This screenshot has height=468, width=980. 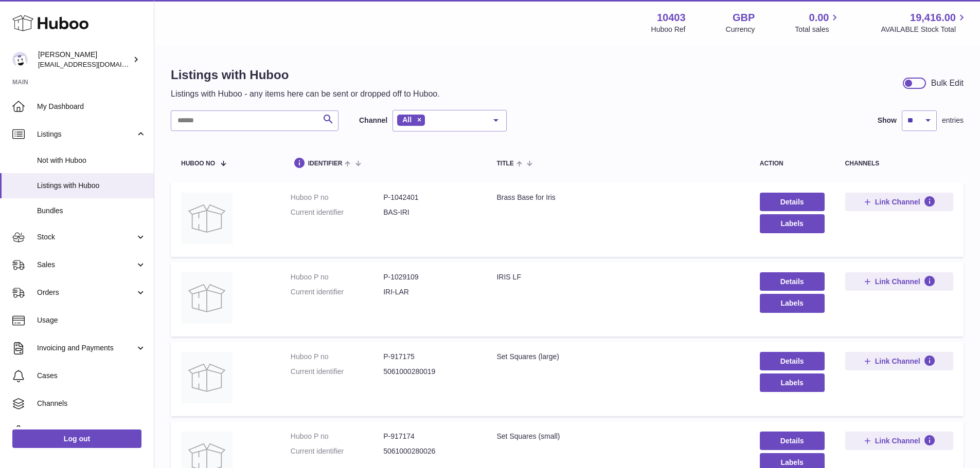 What do you see at coordinates (325, 163) in the screenshot?
I see `span: identifier` at bounding box center [325, 163].